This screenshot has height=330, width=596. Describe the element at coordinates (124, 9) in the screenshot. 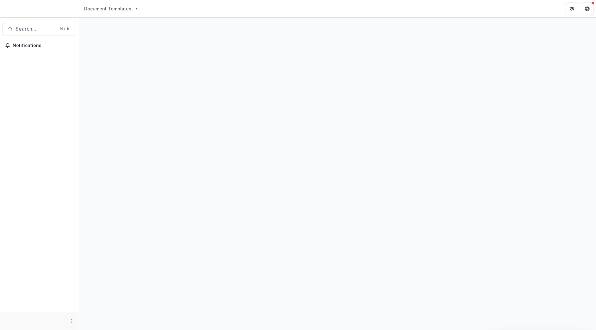

I see `nav: breadcrumb` at that location.